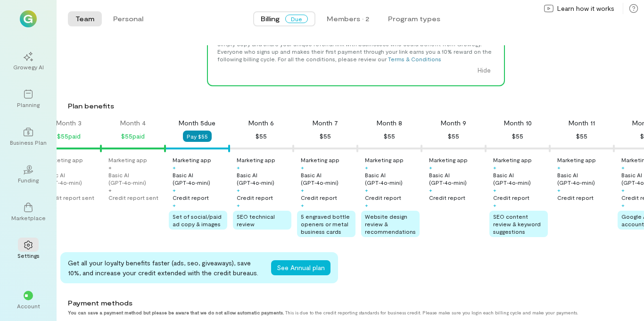  What do you see at coordinates (484, 71) in the screenshot?
I see `button: Hide` at bounding box center [484, 71].